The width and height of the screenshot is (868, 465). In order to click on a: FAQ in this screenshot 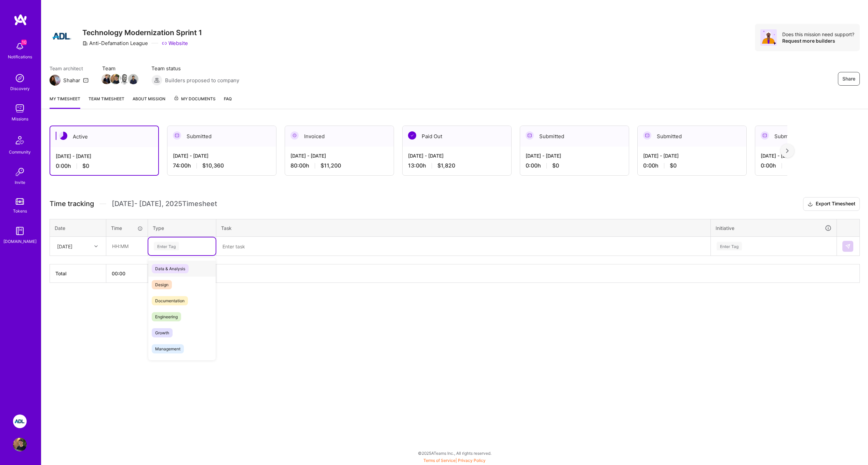, I will do `click(228, 102)`.